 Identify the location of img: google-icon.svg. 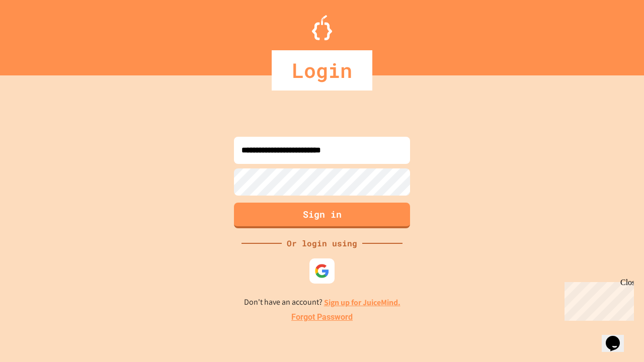
(322, 271).